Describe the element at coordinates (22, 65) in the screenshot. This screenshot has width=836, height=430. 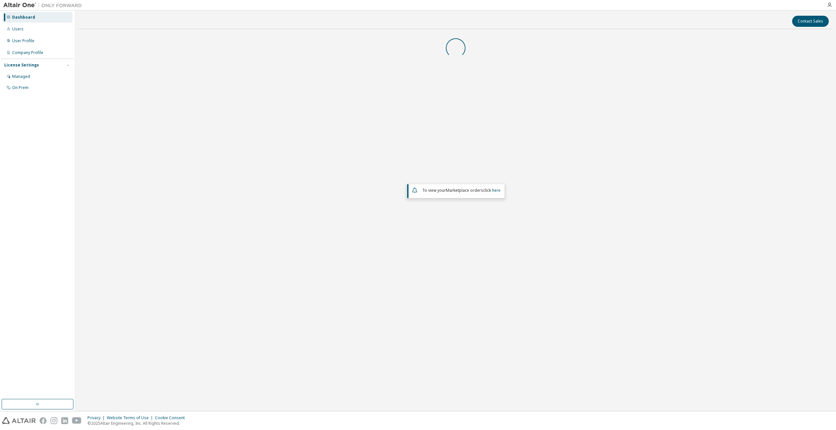
I see `div: License Settings` at that location.